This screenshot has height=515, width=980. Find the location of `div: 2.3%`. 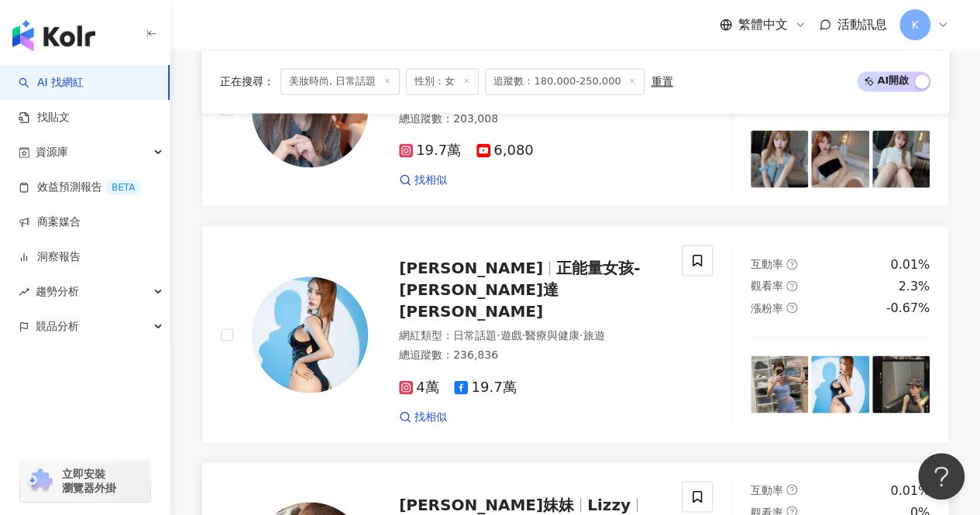

div: 2.3% is located at coordinates (914, 287).